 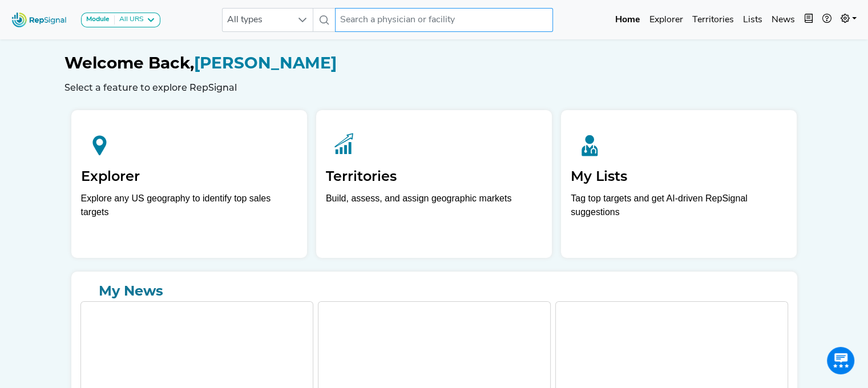 I want to click on span: All types, so click(x=257, y=20).